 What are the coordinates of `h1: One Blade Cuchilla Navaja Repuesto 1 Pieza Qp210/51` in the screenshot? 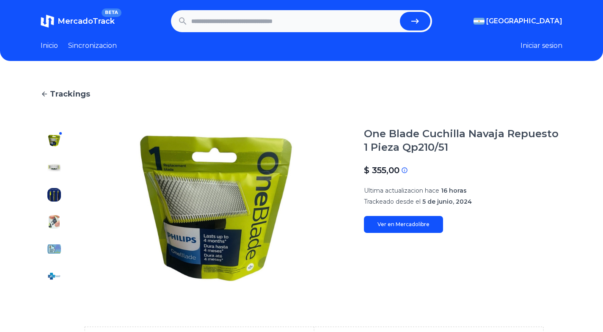 It's located at (463, 141).